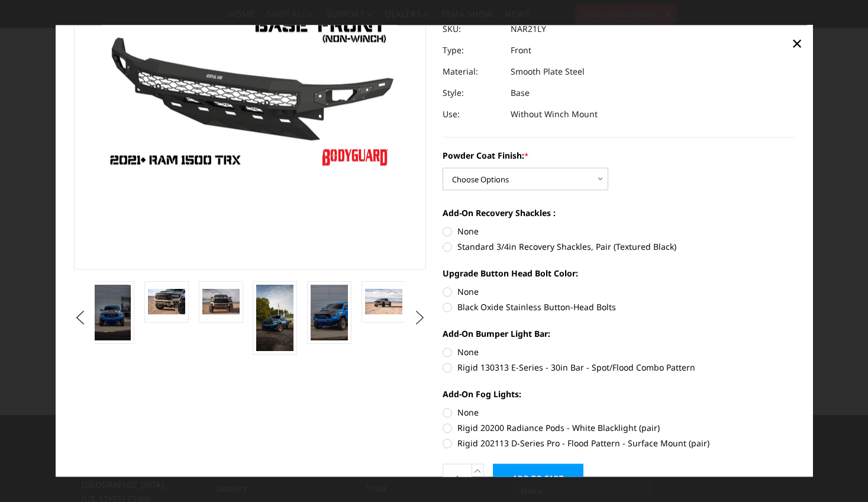  What do you see at coordinates (619, 367) in the screenshot?
I see `label: Rigid 130313 E-Series - 30in Bar - Spot/Flood Combo Pattern` at bounding box center [619, 367].